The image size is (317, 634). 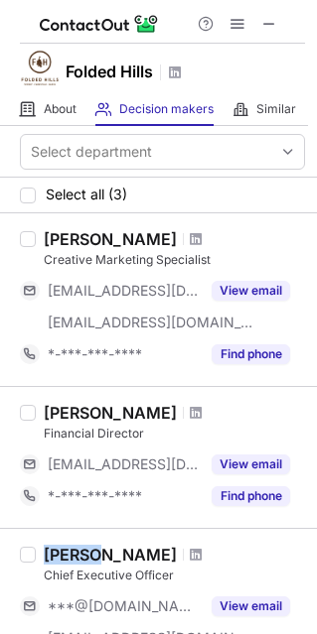 I want to click on img: ContactOut v5.3.10, so click(x=99, y=24).